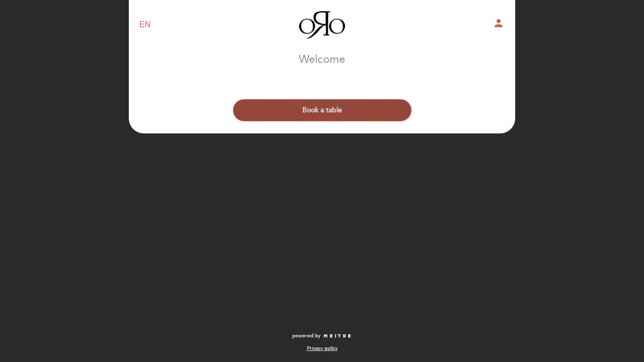 The width and height of the screenshot is (644, 362). I want to click on a: powered by, so click(322, 336).